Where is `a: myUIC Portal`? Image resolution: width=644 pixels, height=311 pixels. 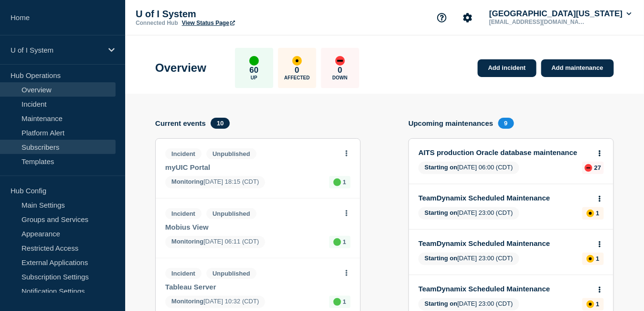 a: myUIC Portal is located at coordinates (252, 167).